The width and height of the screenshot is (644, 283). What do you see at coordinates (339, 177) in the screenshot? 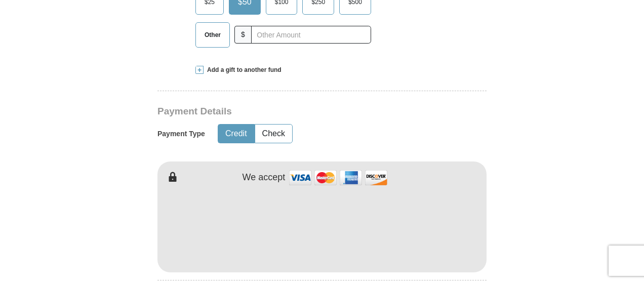
I see `img: credit cards accepted` at bounding box center [339, 177].